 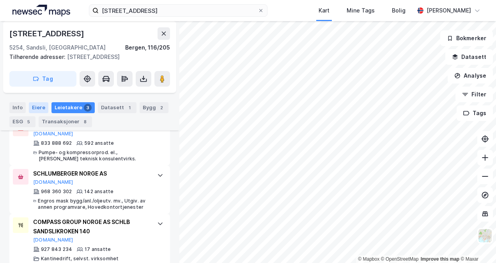 I want to click on button: Datasett, so click(x=469, y=57).